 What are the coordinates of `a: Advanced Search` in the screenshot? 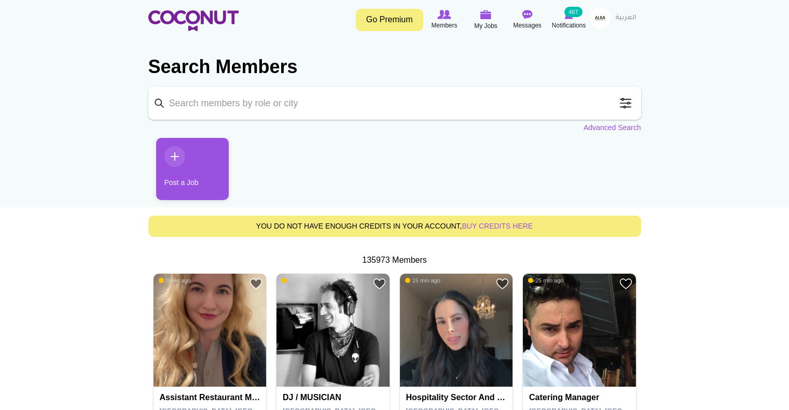 It's located at (612, 128).